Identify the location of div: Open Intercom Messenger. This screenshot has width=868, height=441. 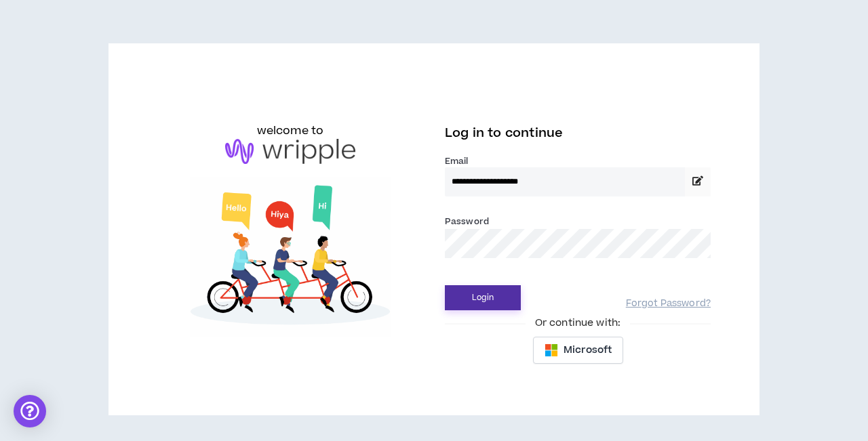
(30, 411).